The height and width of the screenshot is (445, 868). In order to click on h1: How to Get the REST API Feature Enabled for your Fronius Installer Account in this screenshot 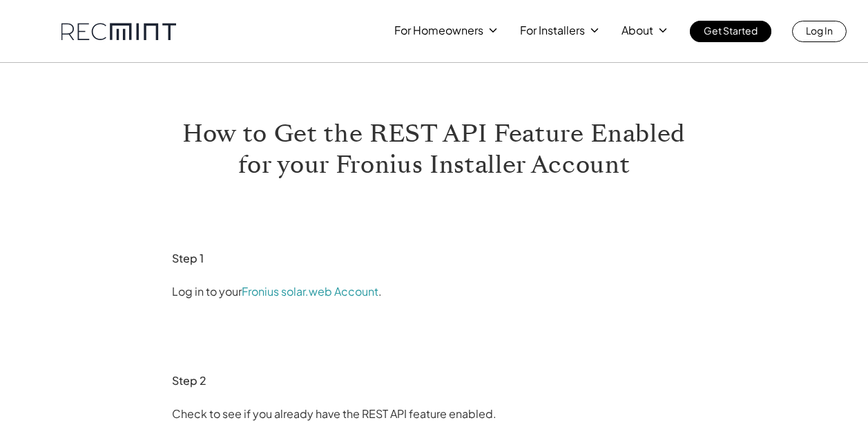, I will do `click(435, 149)`.